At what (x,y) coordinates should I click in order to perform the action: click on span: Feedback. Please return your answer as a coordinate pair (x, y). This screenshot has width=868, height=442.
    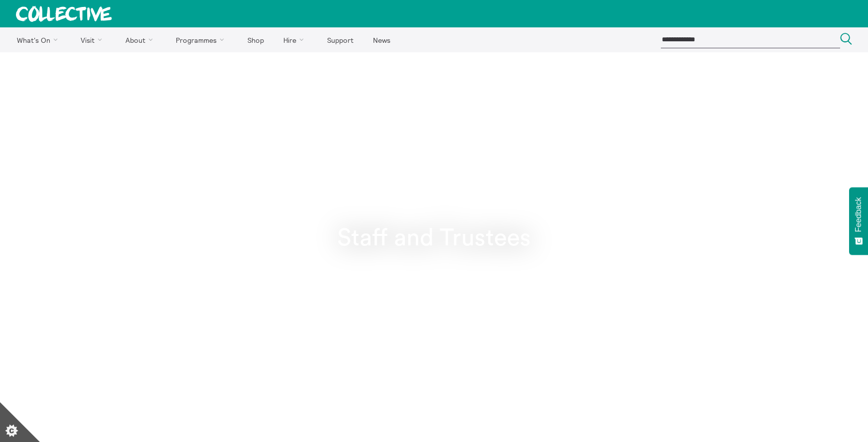
    Looking at the image, I should click on (858, 215).